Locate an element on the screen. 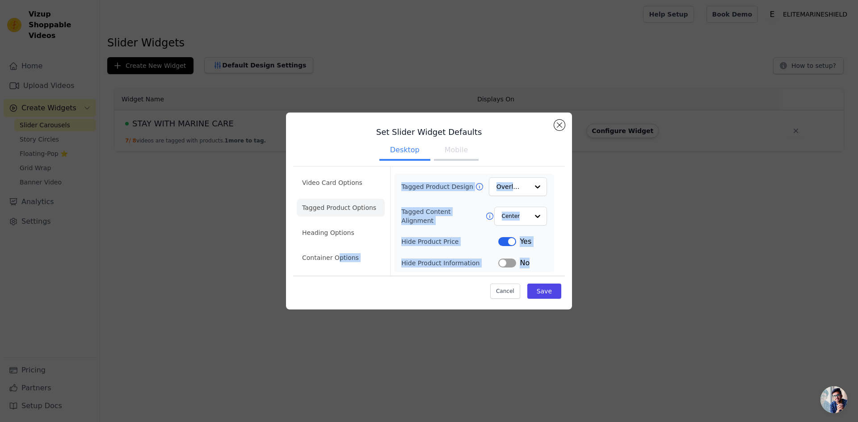 The width and height of the screenshot is (858, 422). li: Heading Options is located at coordinates (340, 233).